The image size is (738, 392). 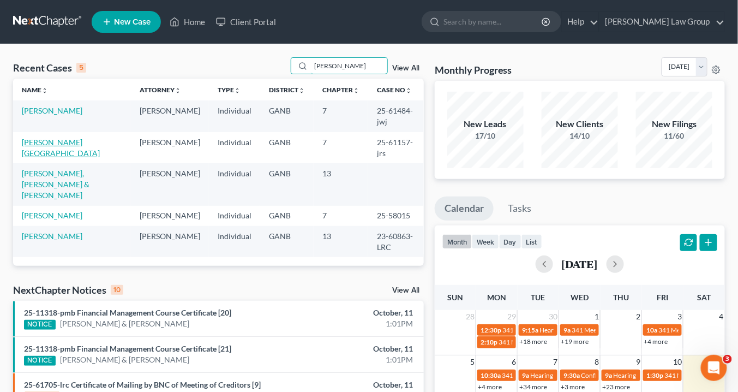 What do you see at coordinates (533, 341) in the screenshot?
I see `a: +18 more` at bounding box center [533, 341].